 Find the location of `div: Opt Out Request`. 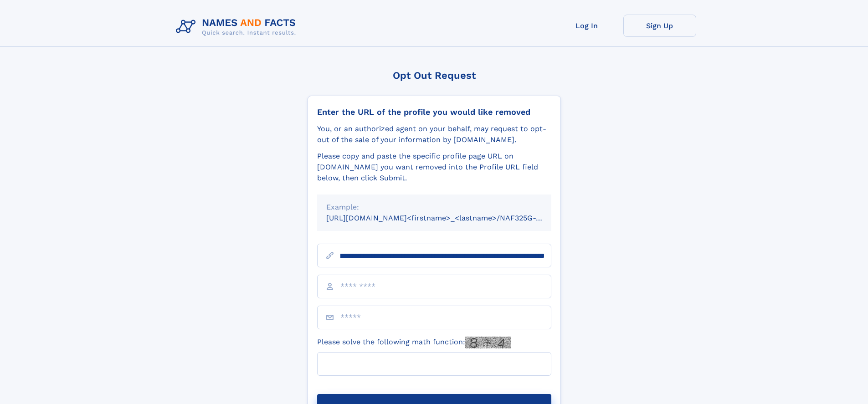

div: Opt Out Request is located at coordinates (434, 75).